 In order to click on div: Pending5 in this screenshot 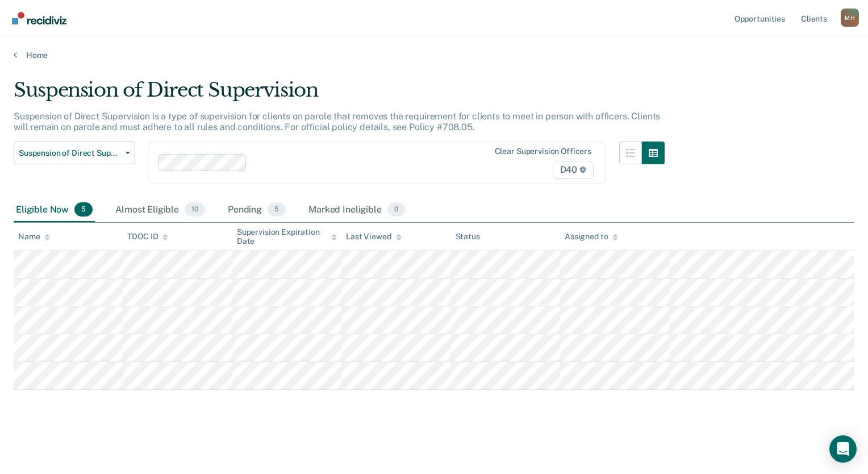, I will do `click(257, 210)`.